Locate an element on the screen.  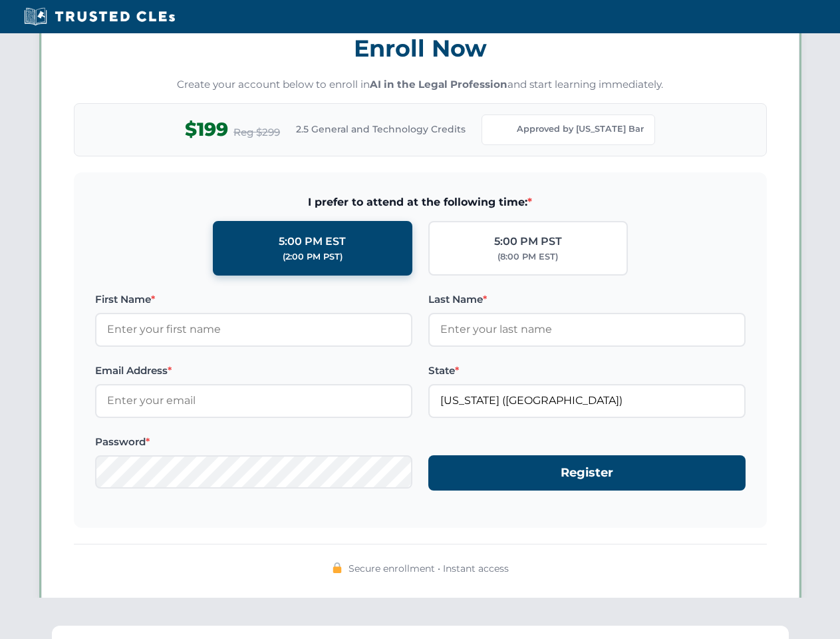
input: Florida (FL) is located at coordinates (587, 401).